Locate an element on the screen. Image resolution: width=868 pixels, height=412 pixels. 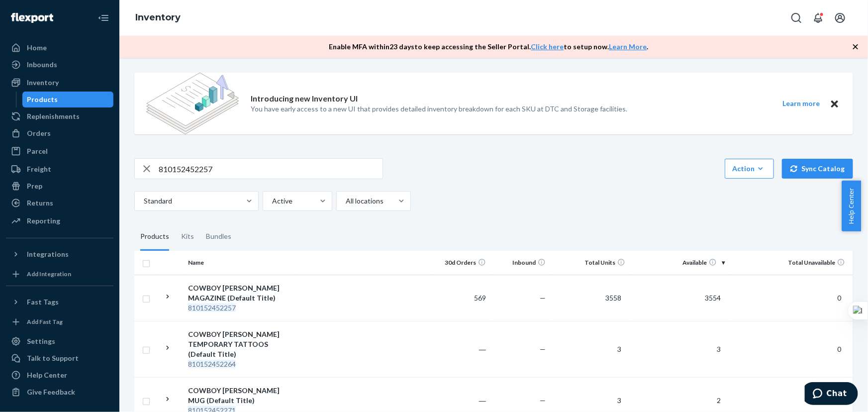
a: Replenishments is located at coordinates (60, 117).